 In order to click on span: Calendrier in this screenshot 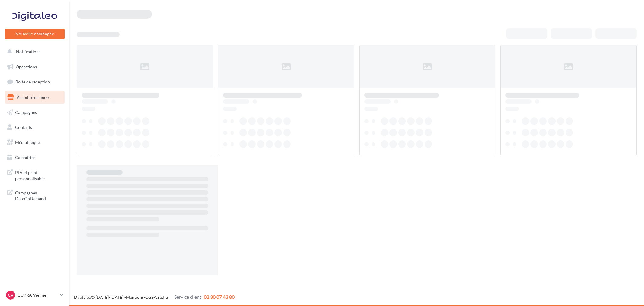, I will do `click(25, 157)`.